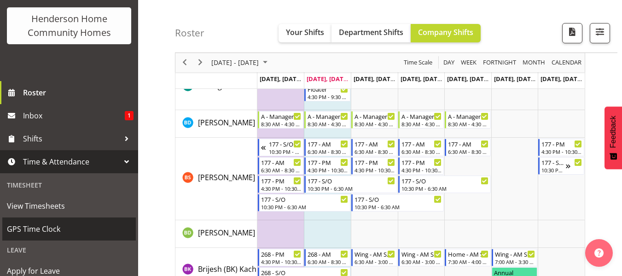 The image size is (622, 276). Describe the element at coordinates (374, 120) in the screenshot. I see `div: Barbara Dunlop"s event - A - Manager Begin From Wednesday, September 24, 2025 at 8:30:00 AM GMT+1...` at that location.